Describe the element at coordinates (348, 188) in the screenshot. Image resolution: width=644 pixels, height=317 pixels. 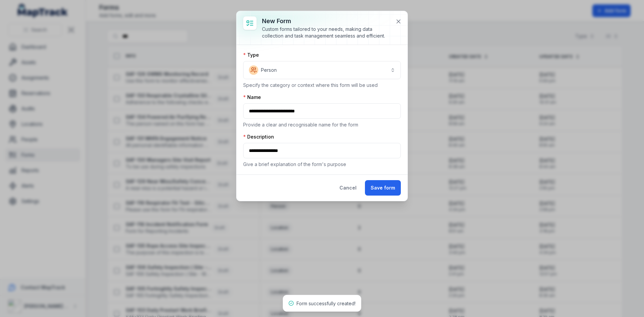
I see `button: Cancel` at that location.